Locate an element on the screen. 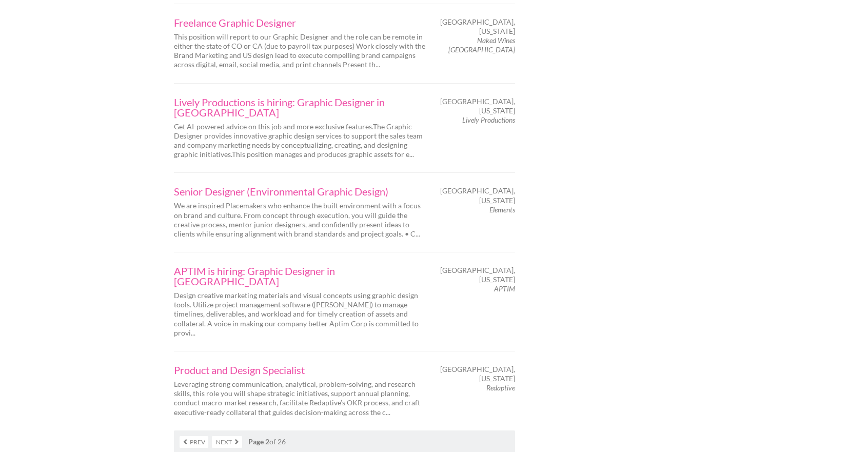 The width and height of the screenshot is (868, 452). p: Design creative marketing materials and visual concepts using graphic design tools. Utilize proje... is located at coordinates (300, 314).